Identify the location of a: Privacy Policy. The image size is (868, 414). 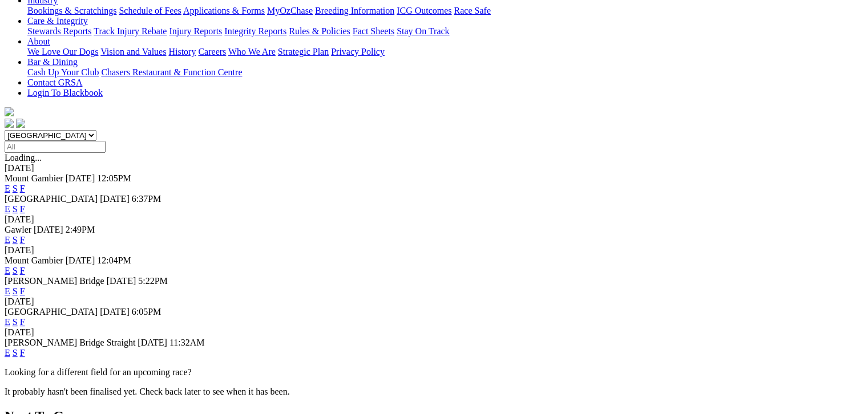
(358, 51).